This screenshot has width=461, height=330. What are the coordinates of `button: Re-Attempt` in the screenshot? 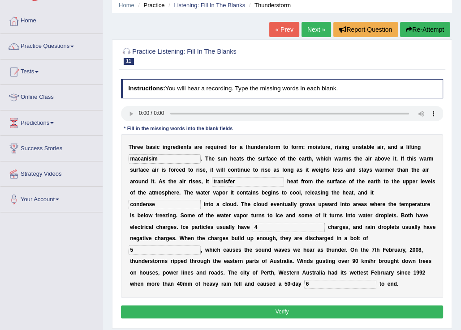 It's located at (424, 30).